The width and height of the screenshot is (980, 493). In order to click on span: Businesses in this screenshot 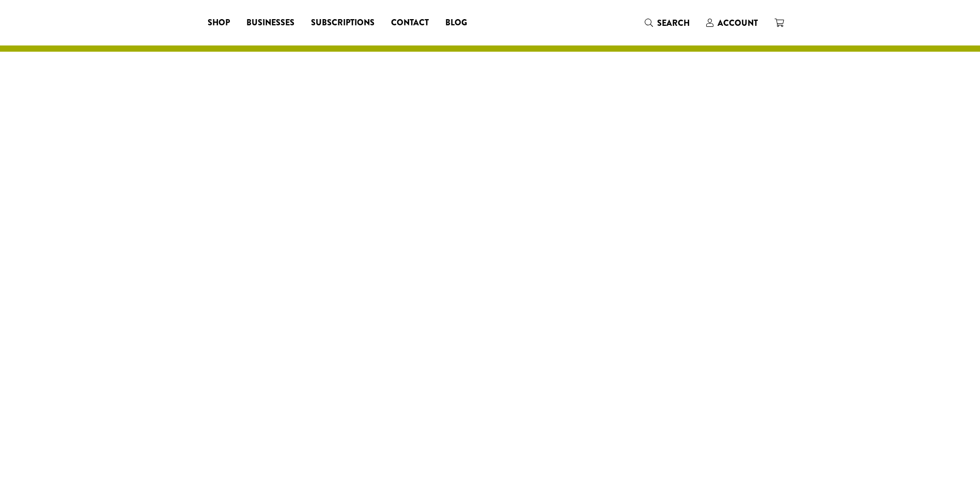, I will do `click(270, 23)`.